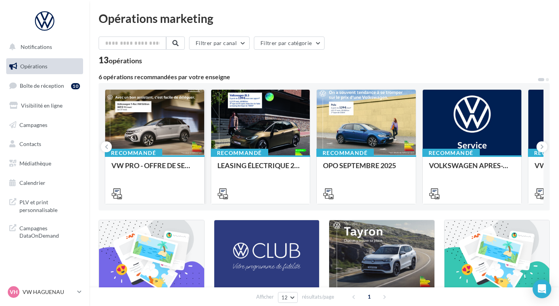 This screenshot has width=559, height=306. Describe the element at coordinates (45, 144) in the screenshot. I see `a: Contacts` at that location.